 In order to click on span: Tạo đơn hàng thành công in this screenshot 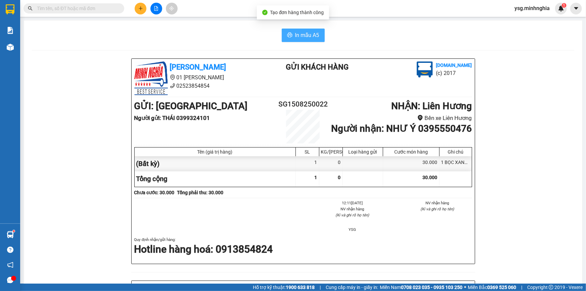, I will do `click(297, 12)`.